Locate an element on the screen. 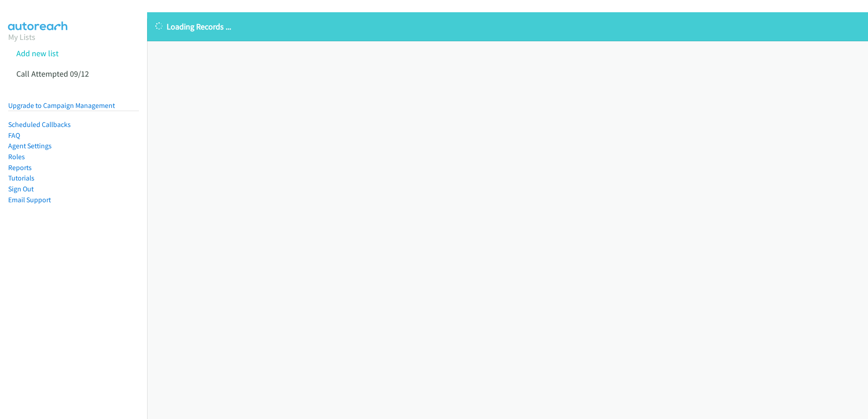  a: My Lists is located at coordinates (21, 37).